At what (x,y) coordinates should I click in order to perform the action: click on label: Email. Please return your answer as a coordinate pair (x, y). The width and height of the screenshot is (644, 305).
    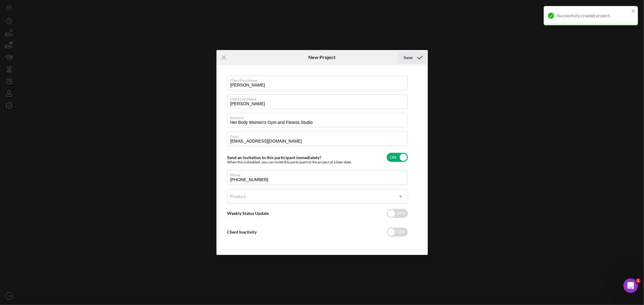
    Looking at the image, I should click on (319, 135).